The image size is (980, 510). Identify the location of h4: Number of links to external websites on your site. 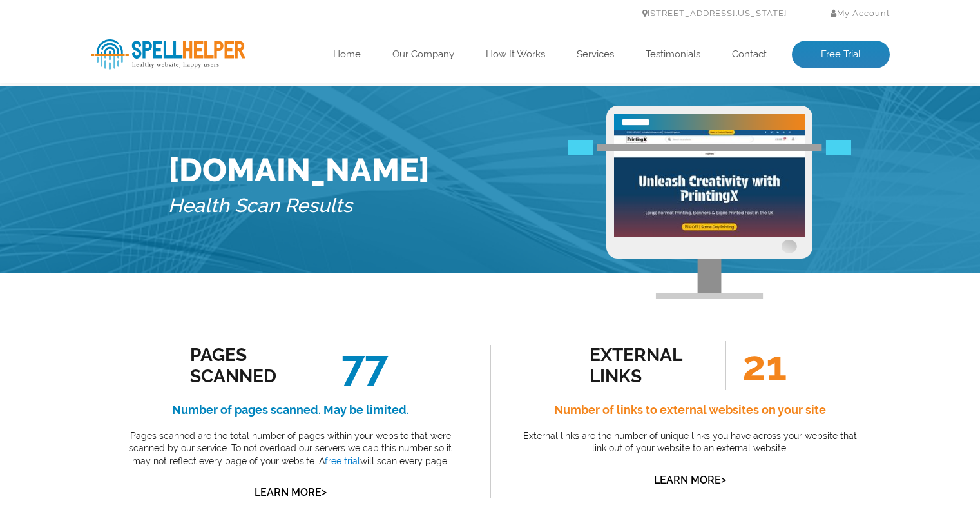
(690, 410).